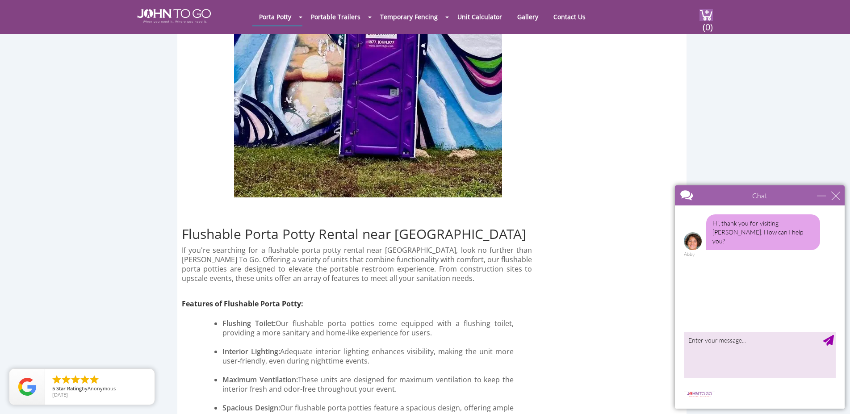 The height and width of the screenshot is (414, 850). What do you see at coordinates (480, 17) in the screenshot?
I see `a: Unit Calculator` at bounding box center [480, 17].